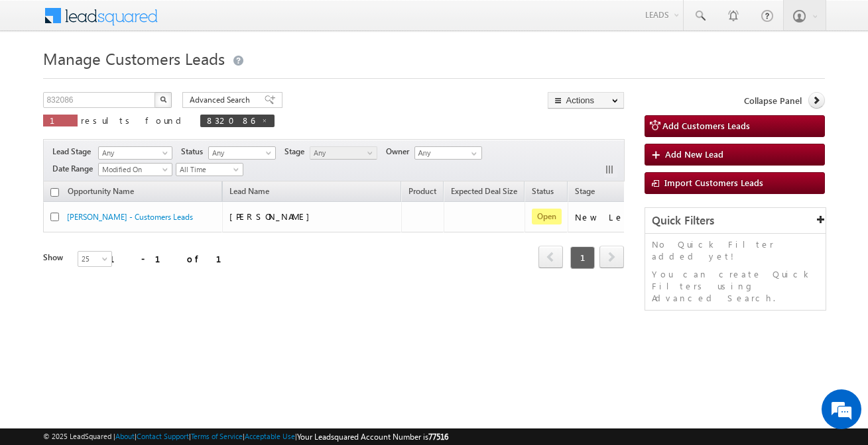  Describe the element at coordinates (75, 169) in the screenshot. I see `span: Date Range` at that location.